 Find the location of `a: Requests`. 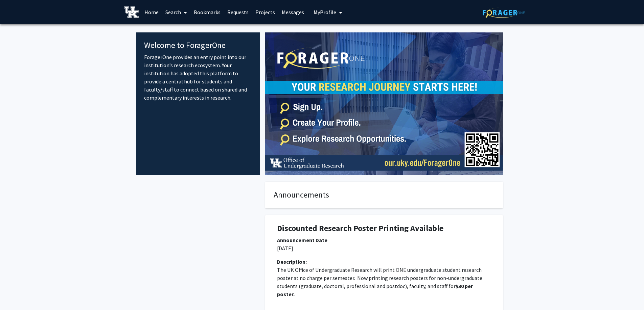

a: Requests is located at coordinates (238, 12).